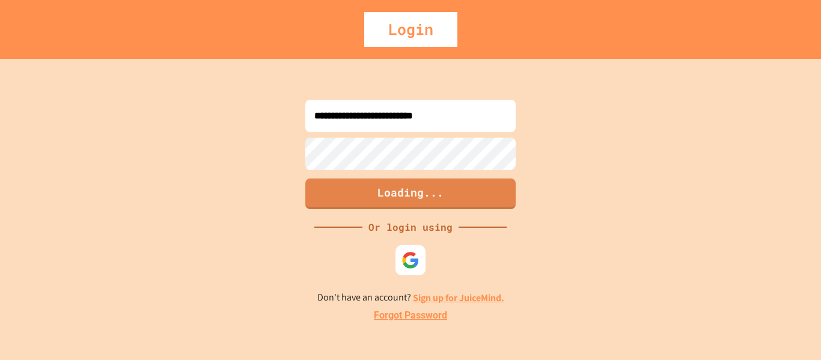 This screenshot has width=821, height=360. What do you see at coordinates (410, 227) in the screenshot?
I see `div: Or login using` at bounding box center [410, 227].